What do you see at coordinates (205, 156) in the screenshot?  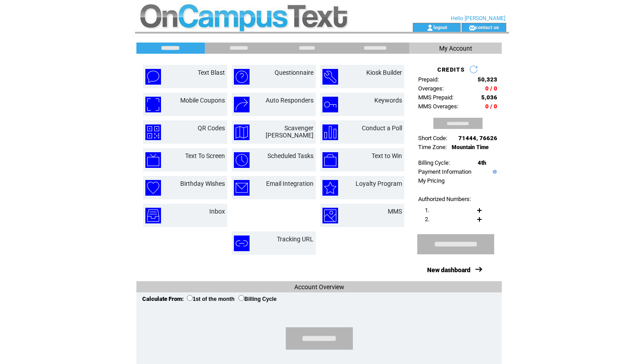 I see `a: Text To Screen` at bounding box center [205, 156].